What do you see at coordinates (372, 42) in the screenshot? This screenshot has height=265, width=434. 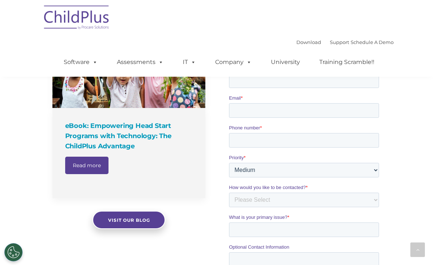 I see `a: Schedule A Demo` at bounding box center [372, 42].